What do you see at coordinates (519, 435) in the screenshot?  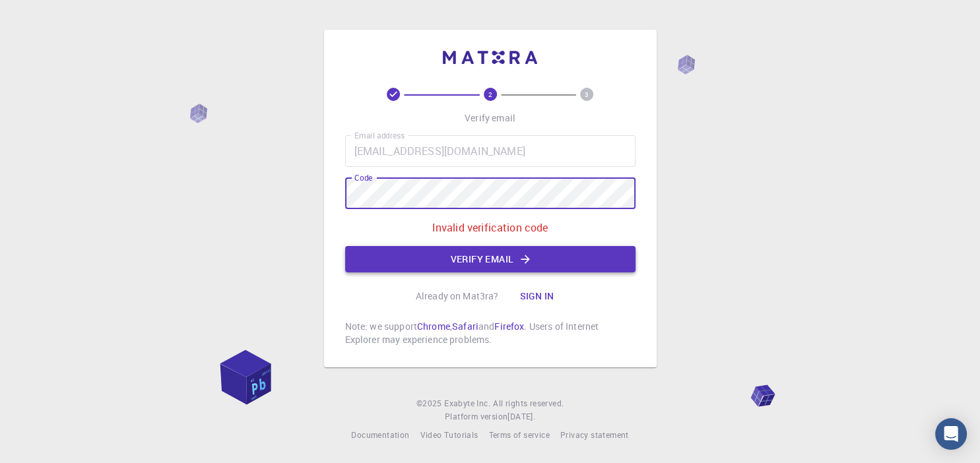 I see `a: Terms of service` at bounding box center [519, 435].